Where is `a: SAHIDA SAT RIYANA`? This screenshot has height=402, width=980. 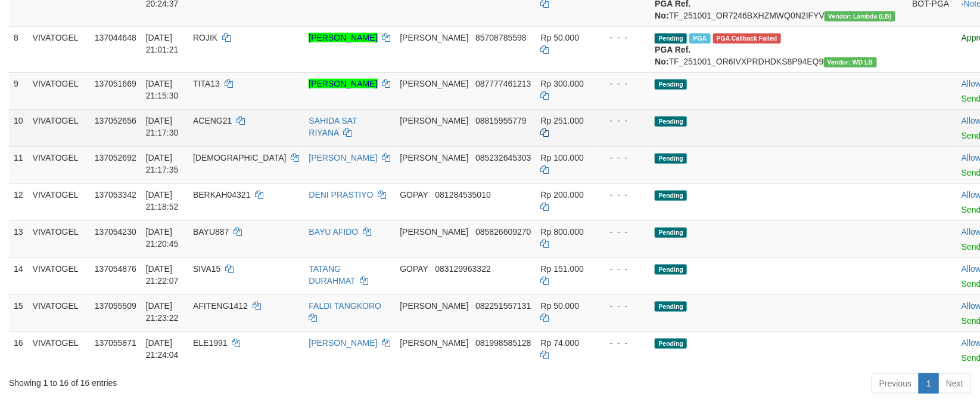
a: SAHIDA SAT RIYANA is located at coordinates (333, 127).